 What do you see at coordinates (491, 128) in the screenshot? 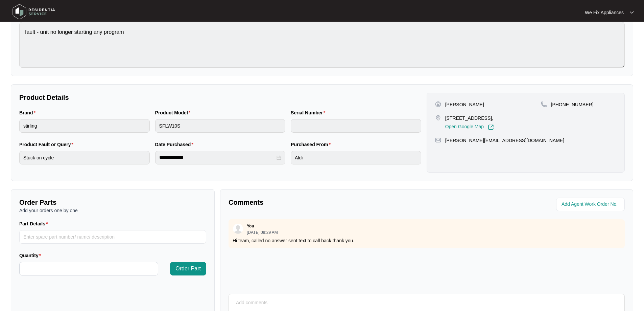
I see `img: Link-External` at bounding box center [491, 128].